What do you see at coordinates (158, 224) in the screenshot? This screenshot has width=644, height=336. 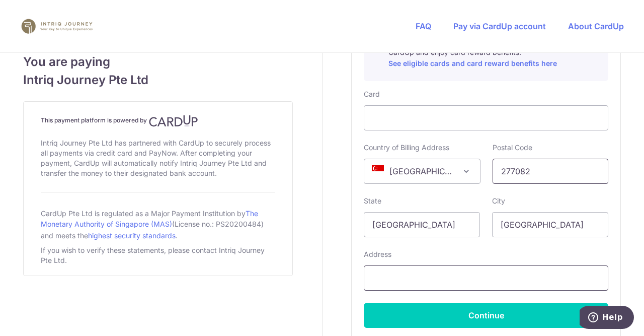 I see `div: CardUp Pte Ltd is regulated as a Major Payment Institution by (License no.: PS20200484) and meets...` at bounding box center [158, 224].